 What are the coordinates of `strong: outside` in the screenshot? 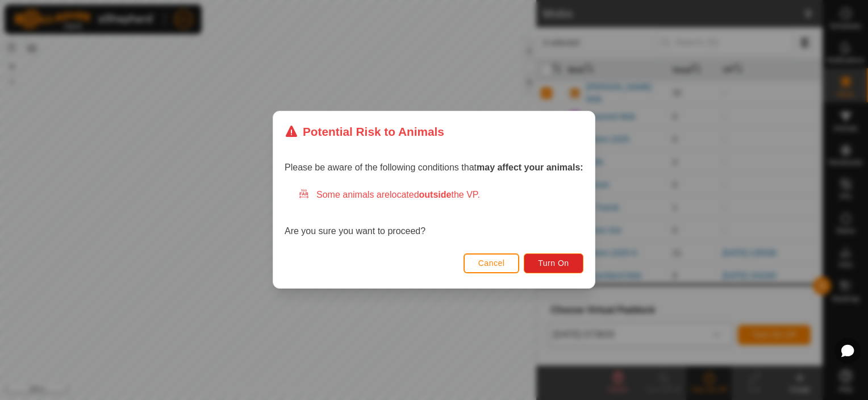 It's located at (436, 194).